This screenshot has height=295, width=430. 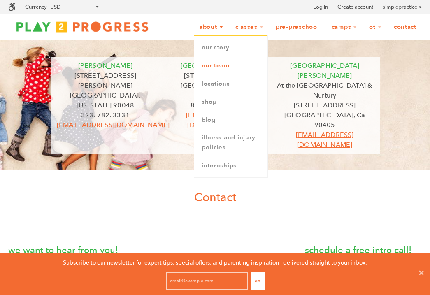 What do you see at coordinates (231, 143) in the screenshot?
I see `a: Illness and Injury Policies` at bounding box center [231, 143].